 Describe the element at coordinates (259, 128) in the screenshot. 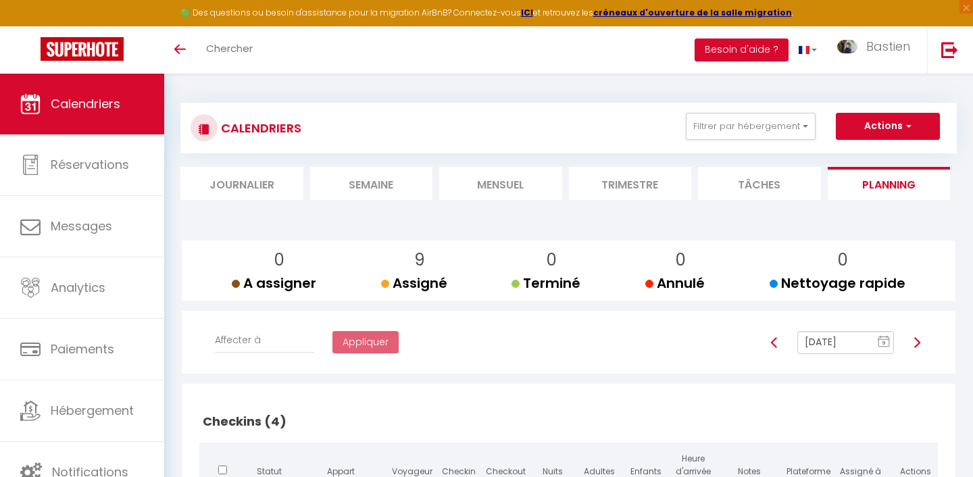

I see `h3: CALENDRIERS` at that location.